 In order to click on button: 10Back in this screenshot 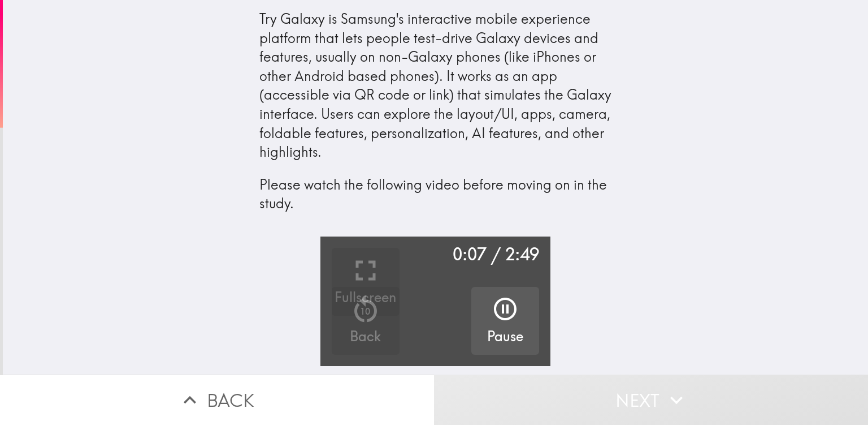, I will do `click(366, 321)`.